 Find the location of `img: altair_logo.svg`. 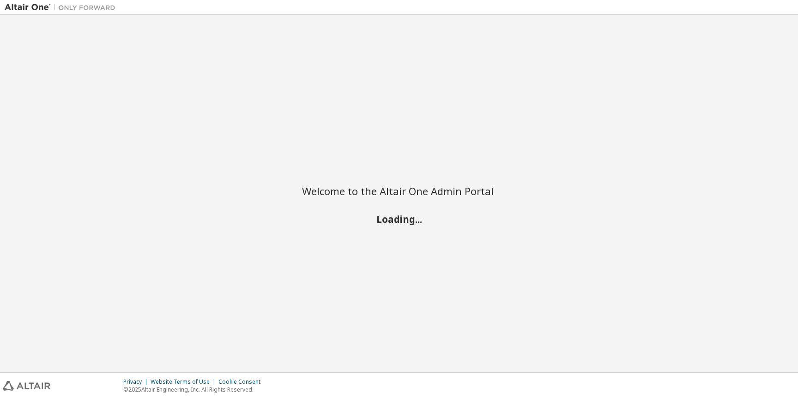

img: altair_logo.svg is located at coordinates (26, 385).